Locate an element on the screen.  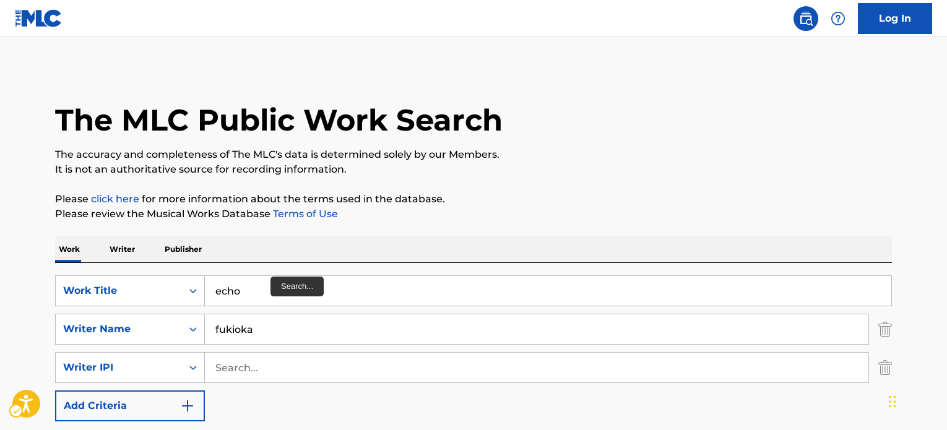
p: Please review the Musical Works Database is located at coordinates (474, 214).